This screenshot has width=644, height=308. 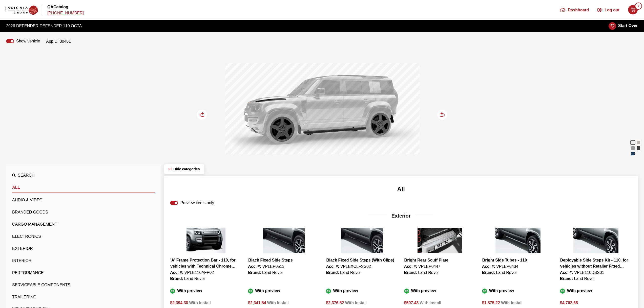 I want to click on button: Cargo Management, so click(x=83, y=224).